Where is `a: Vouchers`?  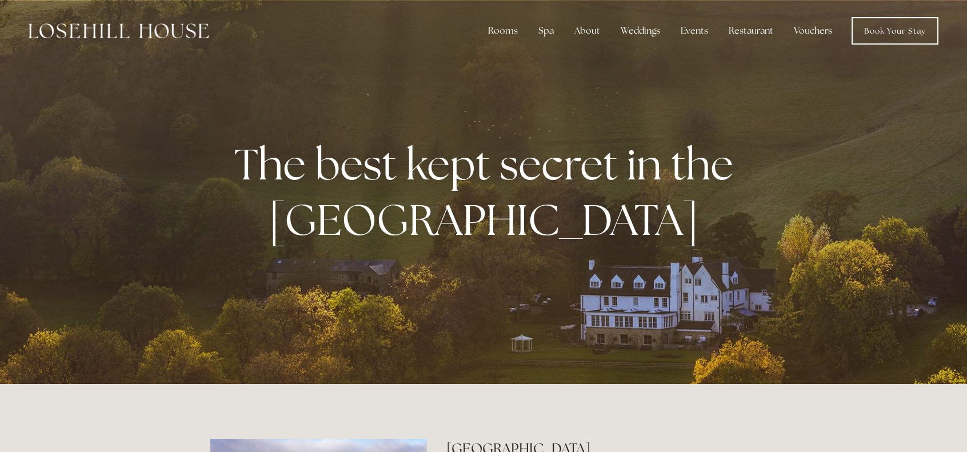 a: Vouchers is located at coordinates (813, 31).